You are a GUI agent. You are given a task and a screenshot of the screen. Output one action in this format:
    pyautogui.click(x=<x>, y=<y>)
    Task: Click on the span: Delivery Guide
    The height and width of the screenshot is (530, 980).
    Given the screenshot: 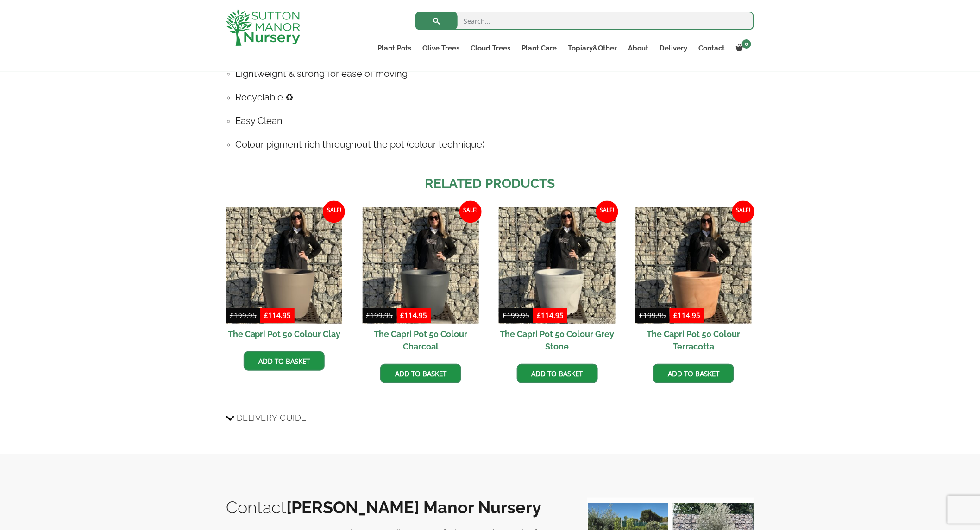 What is the action you would take?
    pyautogui.click(x=271, y=418)
    